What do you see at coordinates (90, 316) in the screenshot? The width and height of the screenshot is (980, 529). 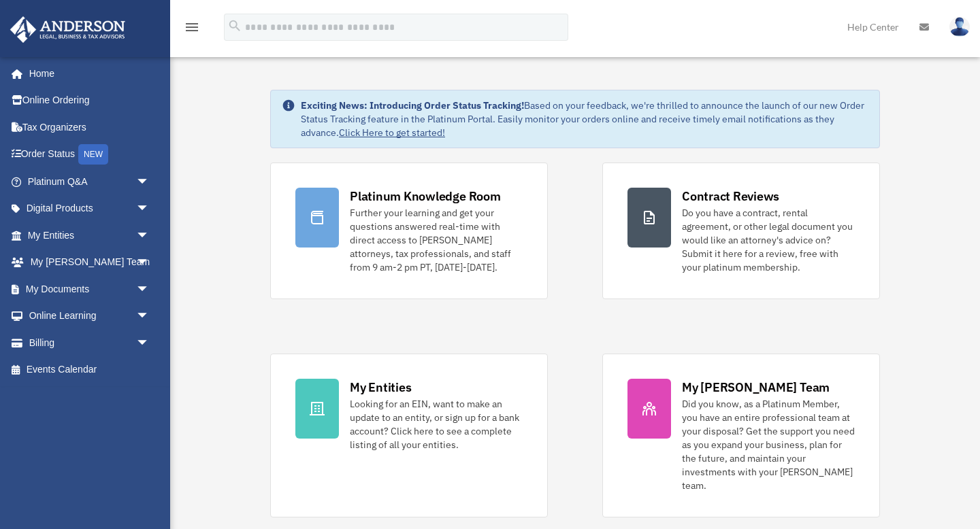 I see `a: Online Learningarrow_drop_down` at bounding box center [90, 316].